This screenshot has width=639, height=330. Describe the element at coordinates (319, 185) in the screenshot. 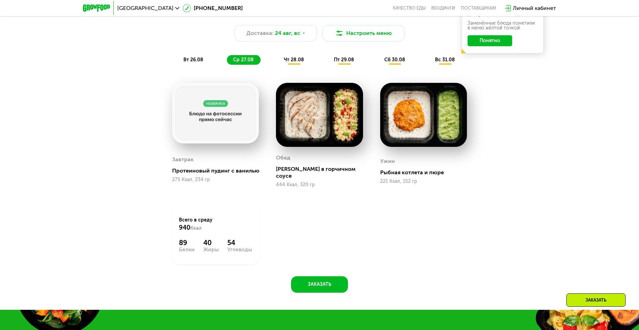

I see `div: 444 Ккал, 320 гр` at that location.